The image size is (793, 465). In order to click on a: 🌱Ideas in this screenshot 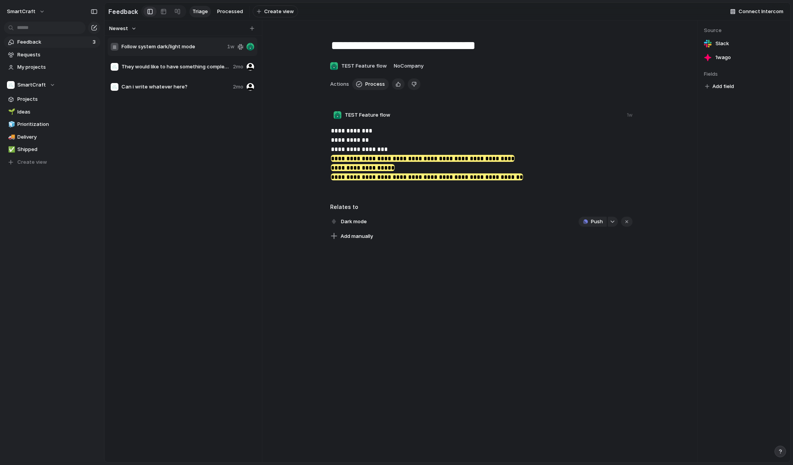, I will do `click(52, 112)`.